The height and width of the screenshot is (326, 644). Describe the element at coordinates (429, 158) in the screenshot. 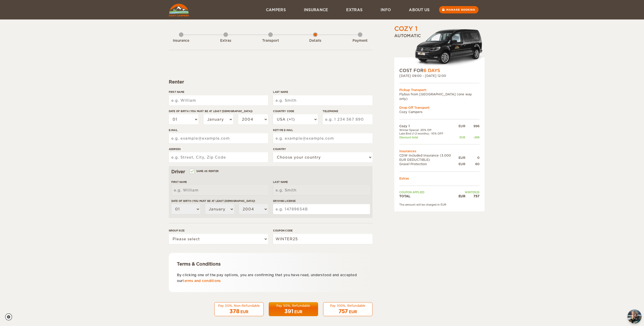

I see `td: CDW Included Insurance (3.000 EUR DEDUCTIBLE)` at that location.